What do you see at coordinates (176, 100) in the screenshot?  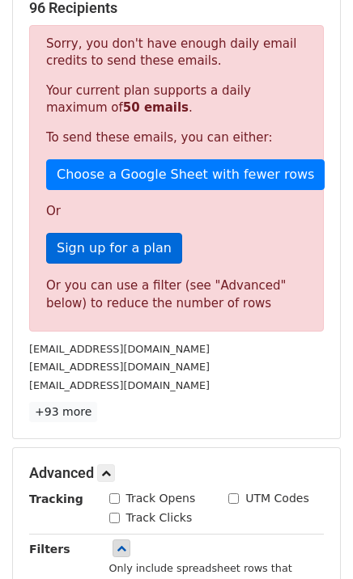 I see `p: Your current plan supports a daily maximum of .` at bounding box center [176, 100].